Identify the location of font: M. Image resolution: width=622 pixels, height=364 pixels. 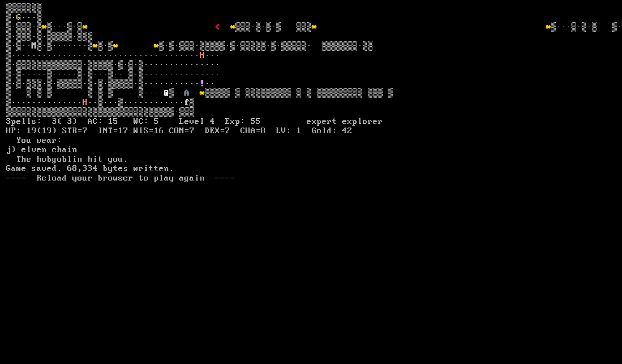
(34, 46).